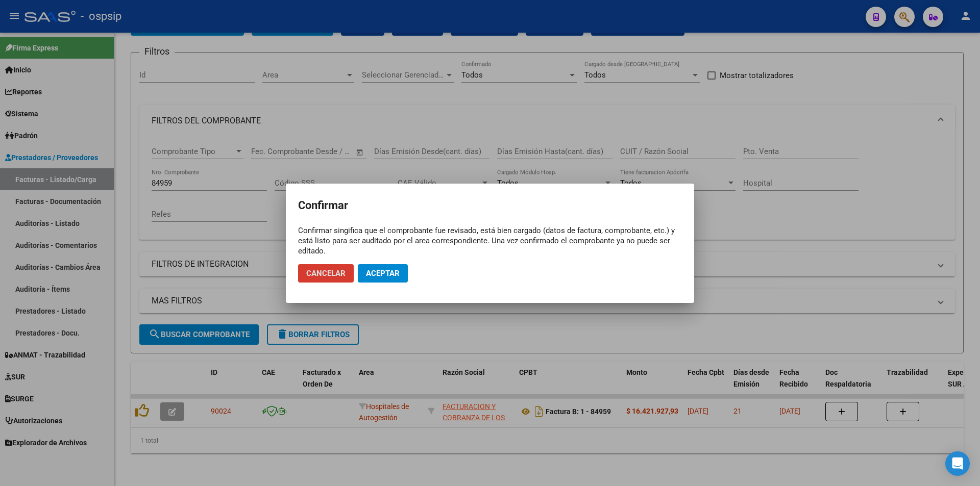  Describe the element at coordinates (490, 206) in the screenshot. I see `h2: Confirmar` at that location.